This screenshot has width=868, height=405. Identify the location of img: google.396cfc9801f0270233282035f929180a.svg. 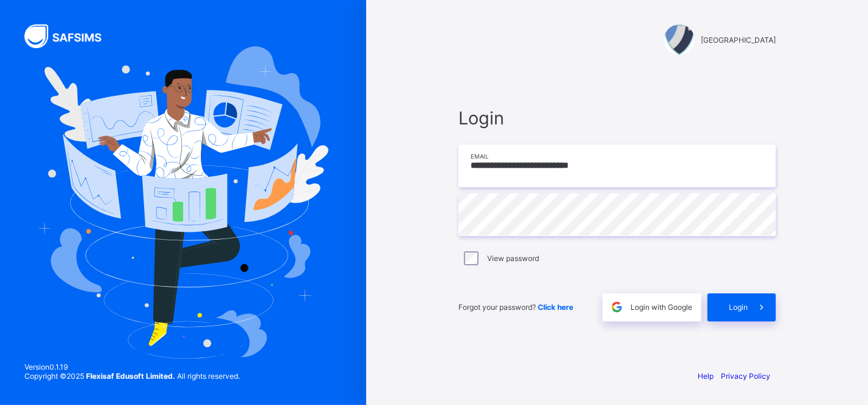
(617, 307).